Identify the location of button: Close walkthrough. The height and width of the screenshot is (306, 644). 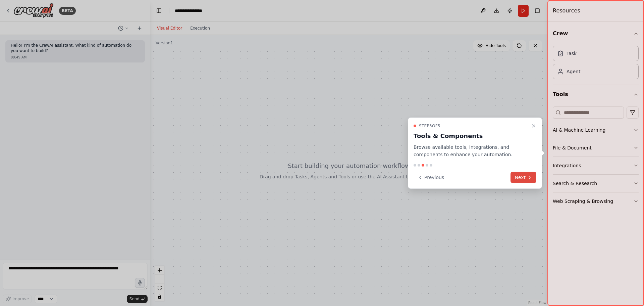
(534, 125).